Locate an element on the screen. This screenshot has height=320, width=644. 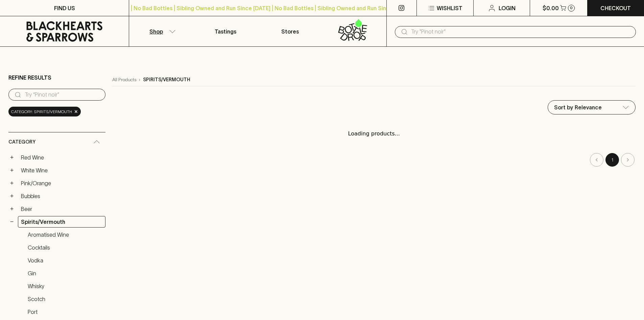
p: FIND US is located at coordinates (65, 8).